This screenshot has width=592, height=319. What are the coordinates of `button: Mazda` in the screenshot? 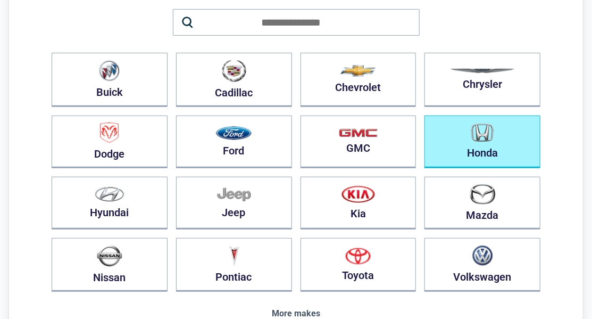 It's located at (482, 203).